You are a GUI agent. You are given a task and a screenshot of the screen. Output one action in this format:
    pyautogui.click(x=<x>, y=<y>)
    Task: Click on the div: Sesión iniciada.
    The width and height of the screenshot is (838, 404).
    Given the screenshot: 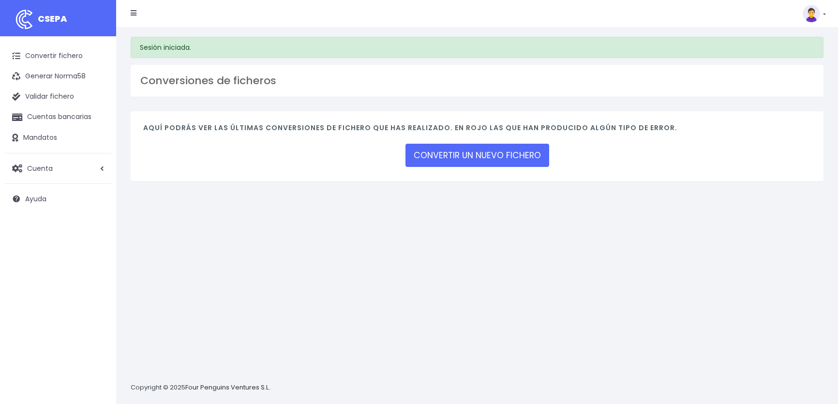 What is the action you would take?
    pyautogui.click(x=477, y=47)
    